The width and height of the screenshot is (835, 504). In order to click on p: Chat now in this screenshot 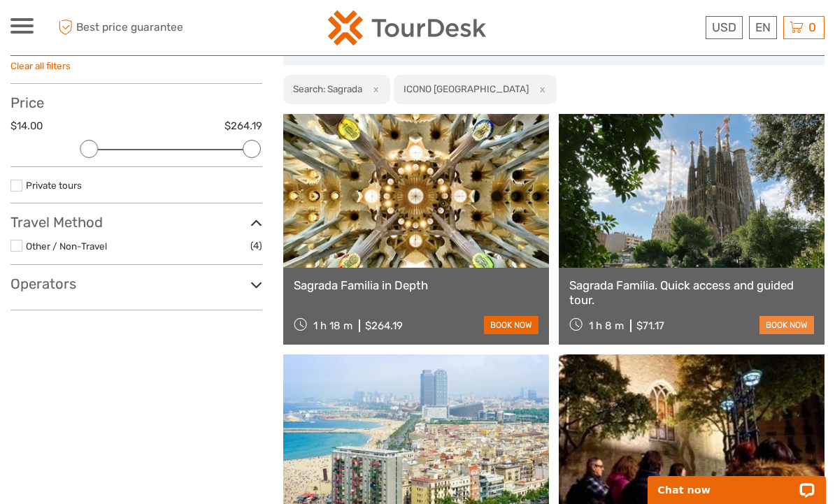, I will do `click(89, 30)`.